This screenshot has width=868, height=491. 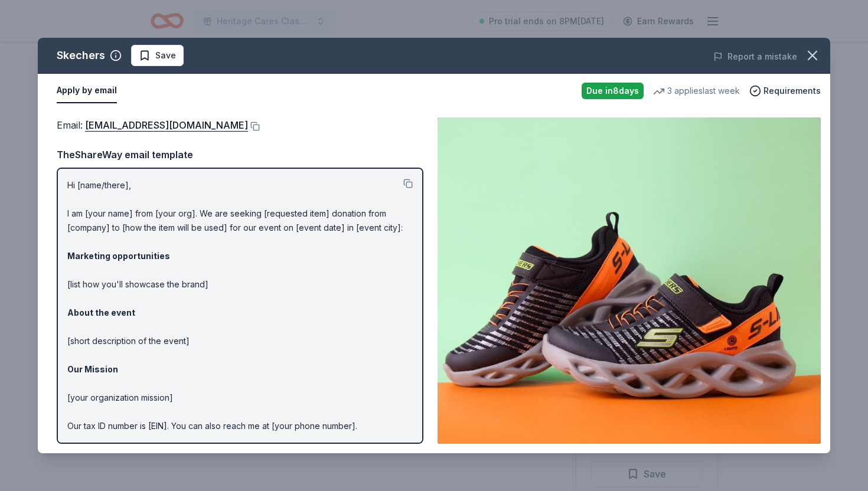 What do you see at coordinates (629, 281) in the screenshot?
I see `img: Image for Skechers` at bounding box center [629, 281].